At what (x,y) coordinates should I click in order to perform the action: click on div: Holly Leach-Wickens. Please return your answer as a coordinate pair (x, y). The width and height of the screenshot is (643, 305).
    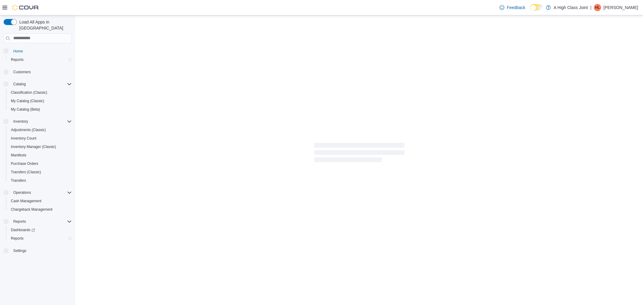
    Looking at the image, I should click on (597, 8).